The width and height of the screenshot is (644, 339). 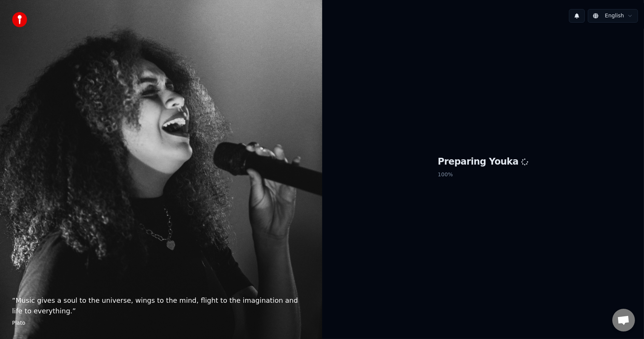 What do you see at coordinates (623, 320) in the screenshot?
I see `a: Open chat` at bounding box center [623, 320].